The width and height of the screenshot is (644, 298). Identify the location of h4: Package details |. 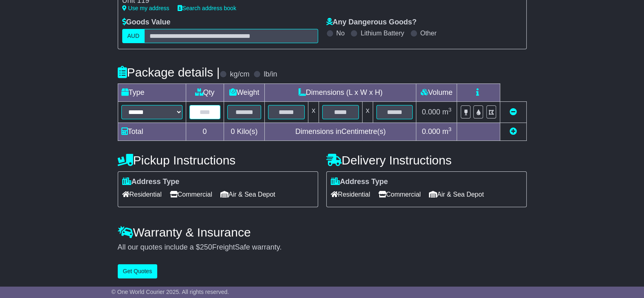
(168, 72).